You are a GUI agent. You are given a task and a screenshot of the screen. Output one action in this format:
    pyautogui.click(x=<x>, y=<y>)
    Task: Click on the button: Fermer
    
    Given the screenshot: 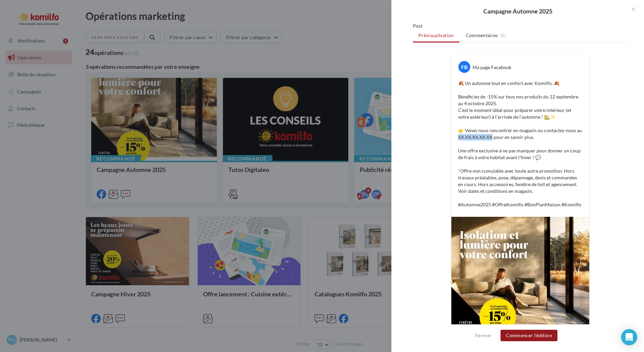 What is the action you would take?
    pyautogui.click(x=483, y=335)
    